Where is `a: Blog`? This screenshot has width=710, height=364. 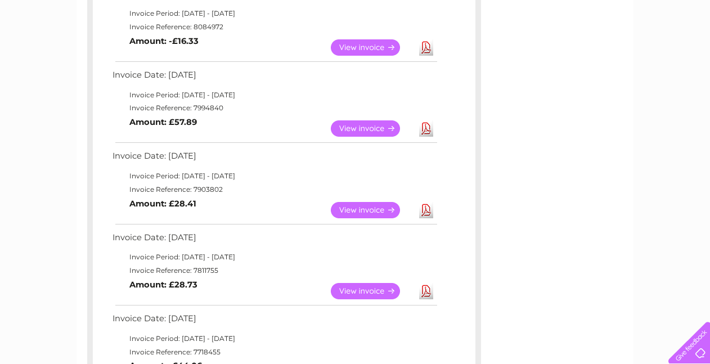 a: Blog is located at coordinates (620, 52).